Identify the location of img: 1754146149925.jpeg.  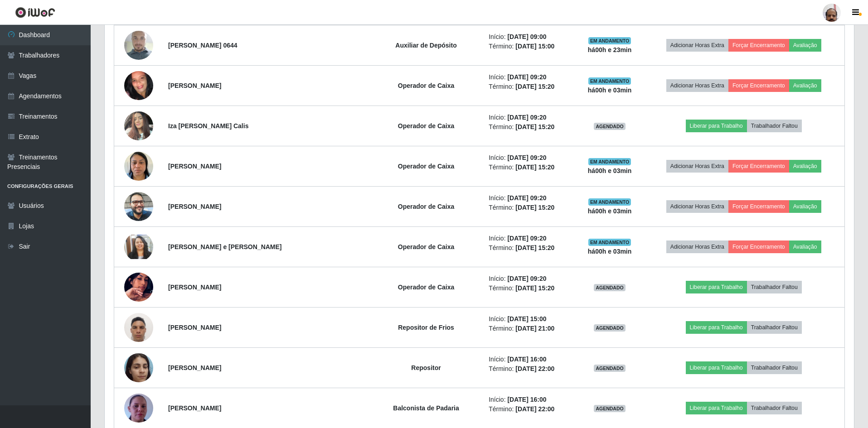
(139, 166).